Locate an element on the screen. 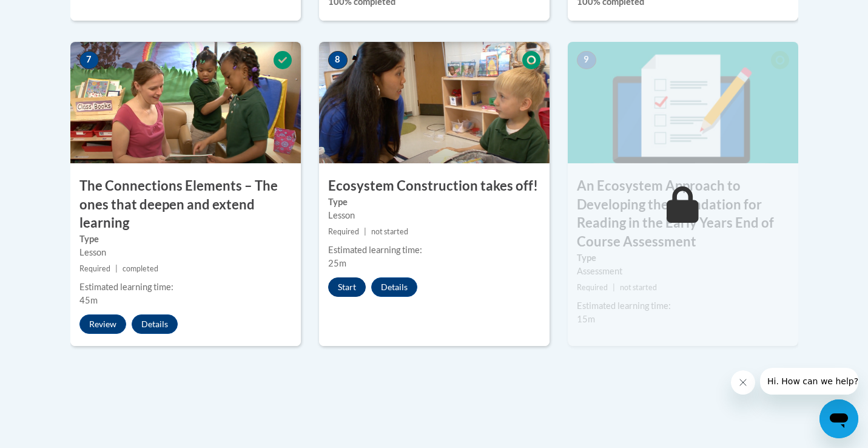 The width and height of the screenshot is (868, 448). button: Start is located at coordinates (347, 287).